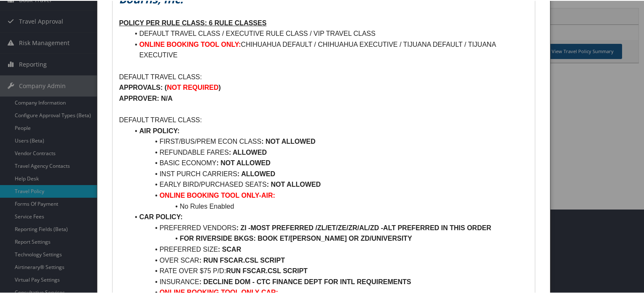 Image resolution: width=644 pixels, height=293 pixels. I want to click on li: FIRST/BUS/PREM ECON CLASS, so click(328, 141).